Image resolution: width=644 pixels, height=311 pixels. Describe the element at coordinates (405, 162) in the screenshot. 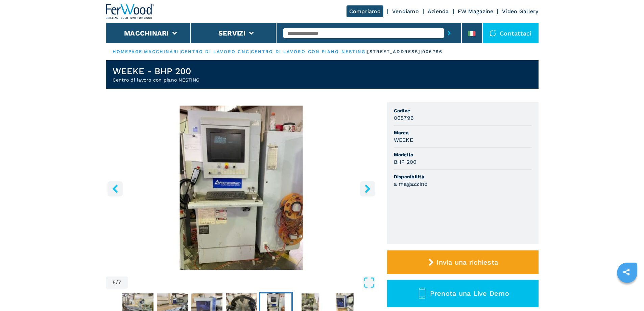

I see `h3: BHP 200` at that location.